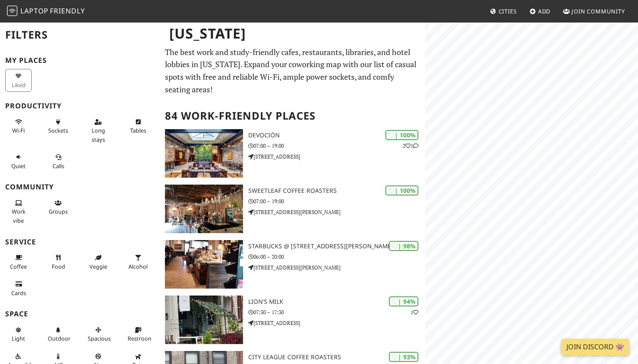 The width and height of the screenshot is (638, 364). I want to click on h3: City League Coffee Roasters, so click(337, 357).